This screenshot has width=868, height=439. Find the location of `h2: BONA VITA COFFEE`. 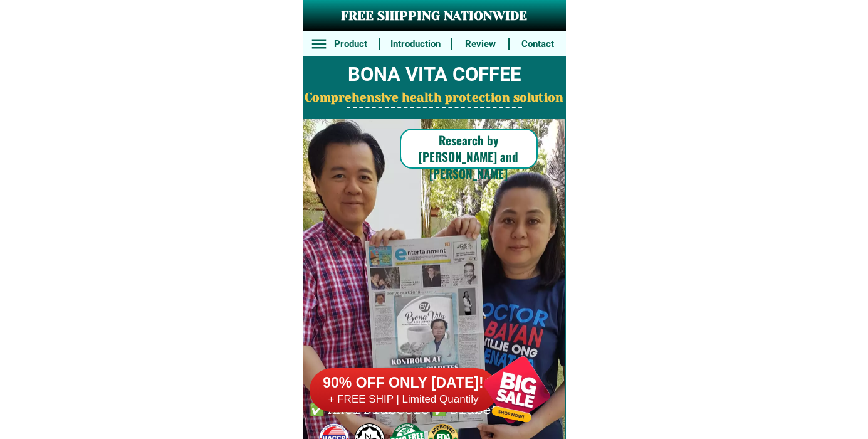

h2: BONA VITA COFFEE is located at coordinates (434, 75).